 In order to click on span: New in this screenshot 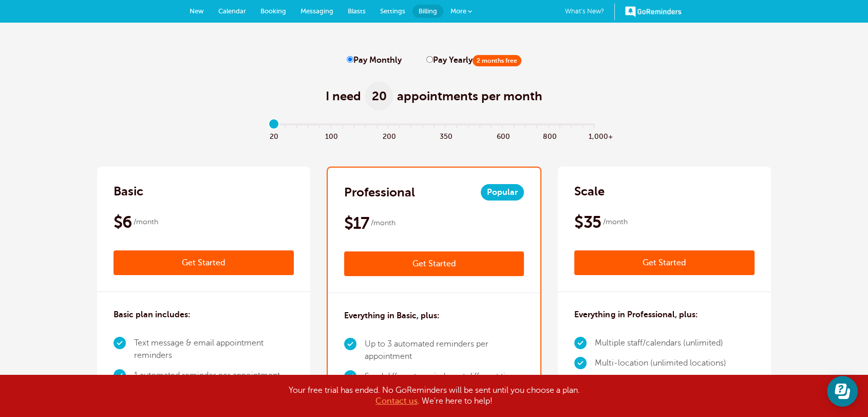, I will do `click(197, 11)`.